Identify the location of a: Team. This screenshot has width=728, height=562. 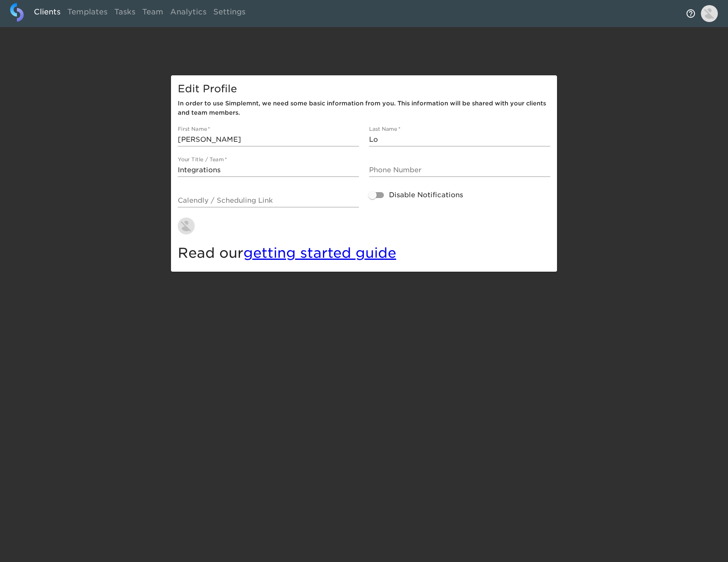
(153, 13).